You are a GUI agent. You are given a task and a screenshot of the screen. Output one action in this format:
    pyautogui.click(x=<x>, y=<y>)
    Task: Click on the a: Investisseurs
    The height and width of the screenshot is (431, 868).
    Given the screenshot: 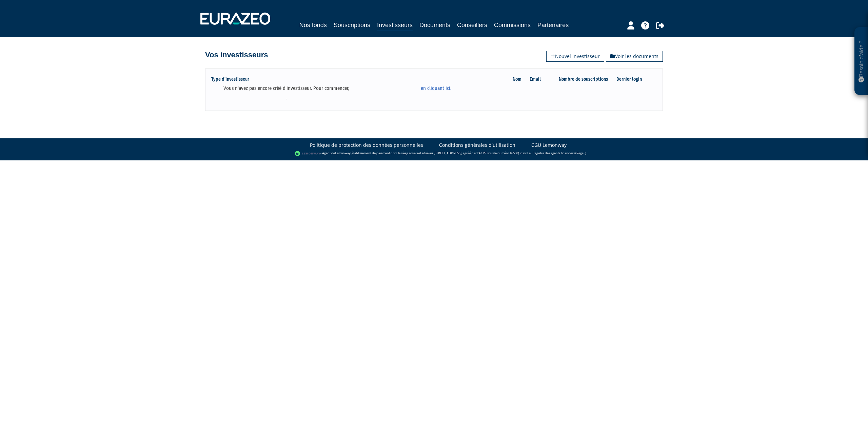 What is the action you would take?
    pyautogui.click(x=394, y=25)
    